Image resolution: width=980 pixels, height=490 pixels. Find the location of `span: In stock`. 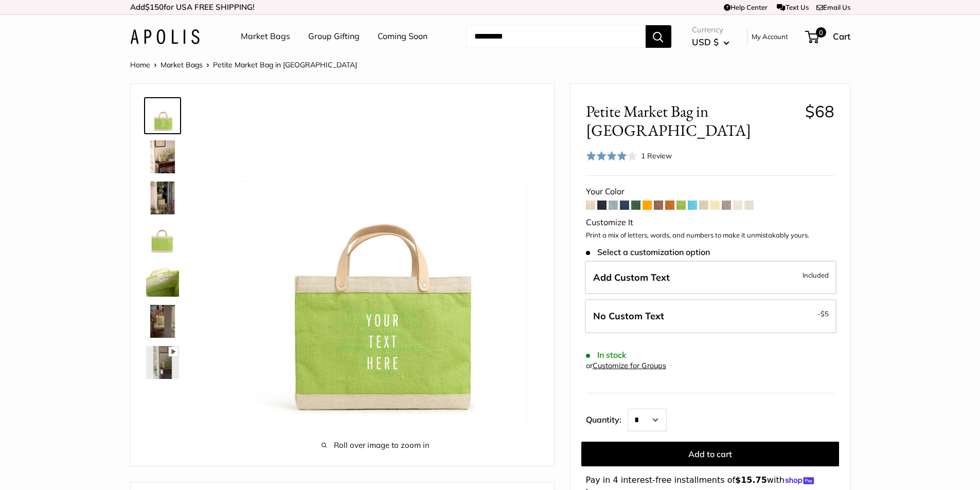

span: In stock is located at coordinates (606, 354).